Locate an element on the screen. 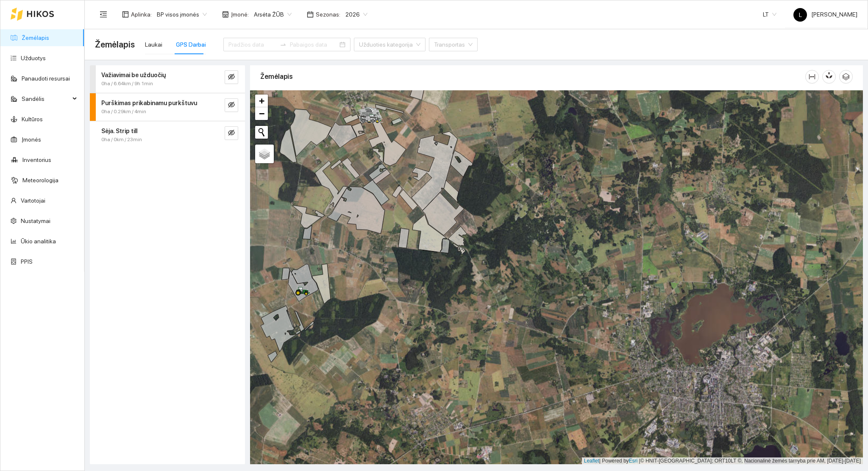  span: Arsėta ŽŪB is located at coordinates (272, 14).